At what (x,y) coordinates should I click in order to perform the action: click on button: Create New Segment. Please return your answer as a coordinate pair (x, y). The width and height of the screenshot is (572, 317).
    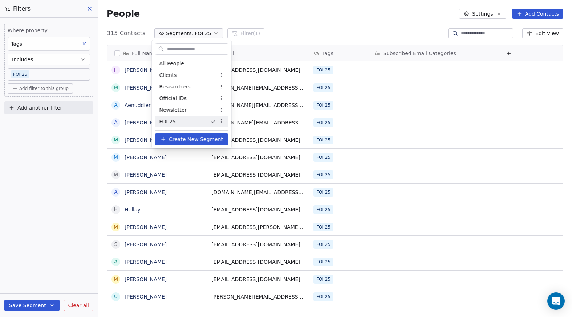
    Looking at the image, I should click on (192, 139).